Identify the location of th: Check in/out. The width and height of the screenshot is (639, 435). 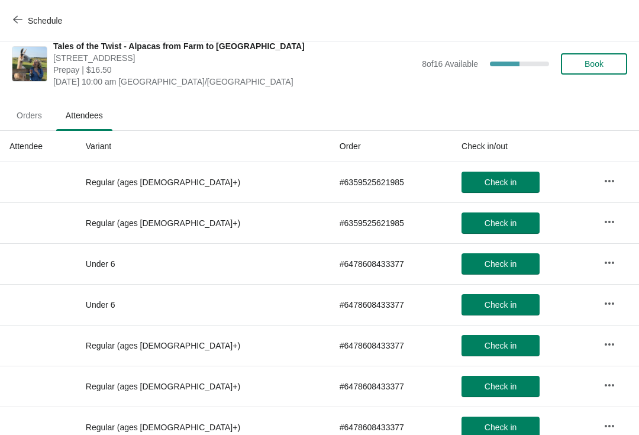
(523, 146).